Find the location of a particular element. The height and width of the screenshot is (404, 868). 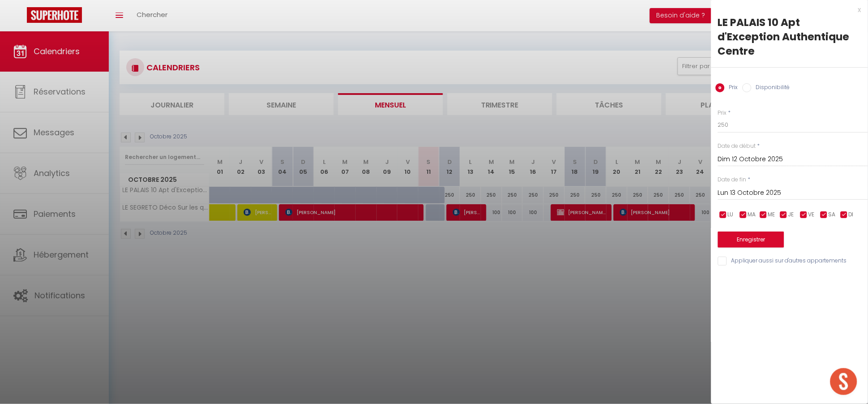

span: VE is located at coordinates (811, 214).